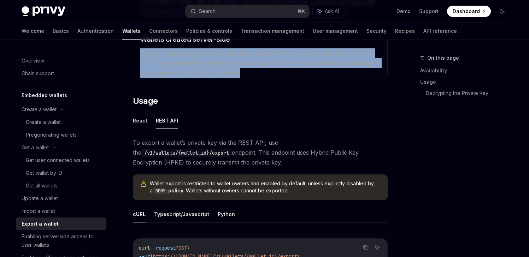 This screenshot has width=529, height=257. What do you see at coordinates (40, 224) in the screenshot?
I see `div: Export a wallet` at bounding box center [40, 224].